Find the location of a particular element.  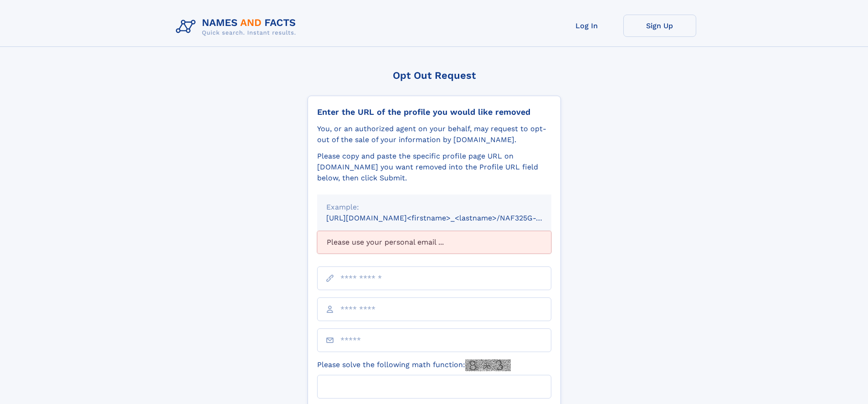

div: Please use your personal email ... is located at coordinates (434, 242).